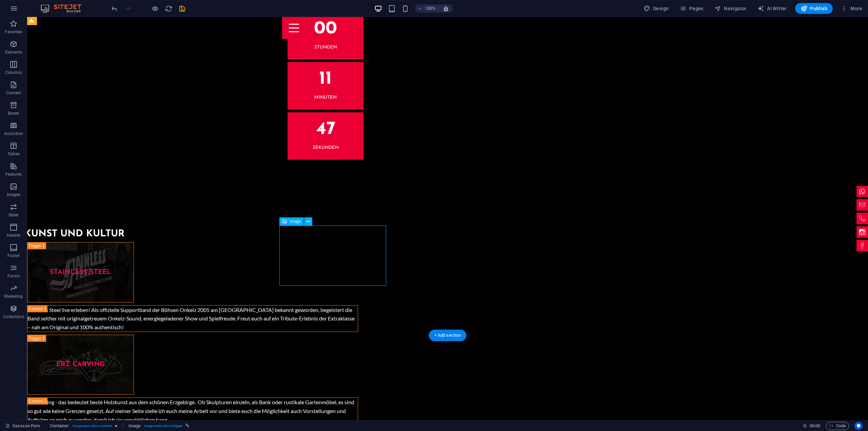  What do you see at coordinates (91, 426) in the screenshot?
I see `span: . image-accordion-content` at bounding box center [91, 426].